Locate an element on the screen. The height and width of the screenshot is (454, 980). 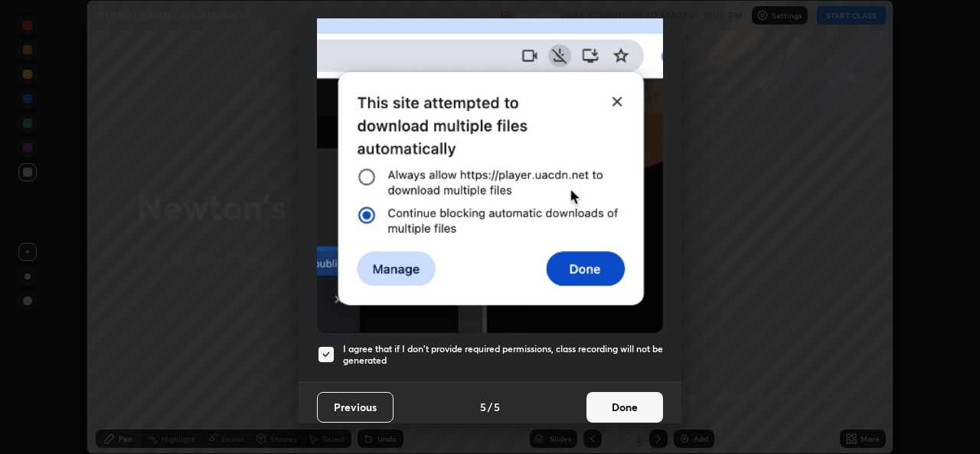
h5: I agree that if I don't provide required permissions, class recording will not be generated is located at coordinates (503, 354).